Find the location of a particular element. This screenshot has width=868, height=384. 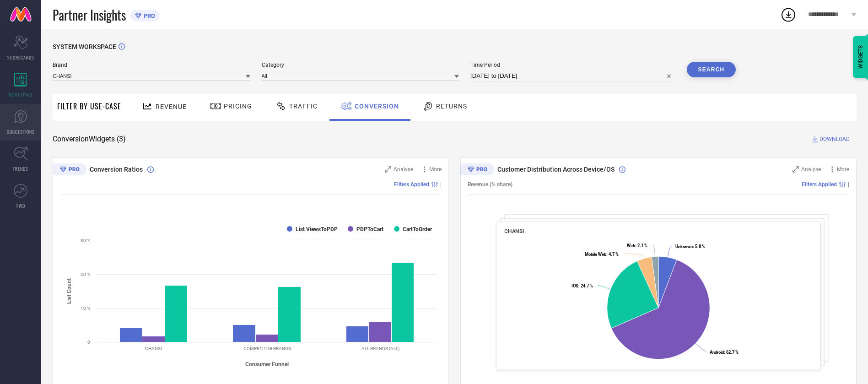

text: ALL BRANDS (ALL) is located at coordinates (380, 348).